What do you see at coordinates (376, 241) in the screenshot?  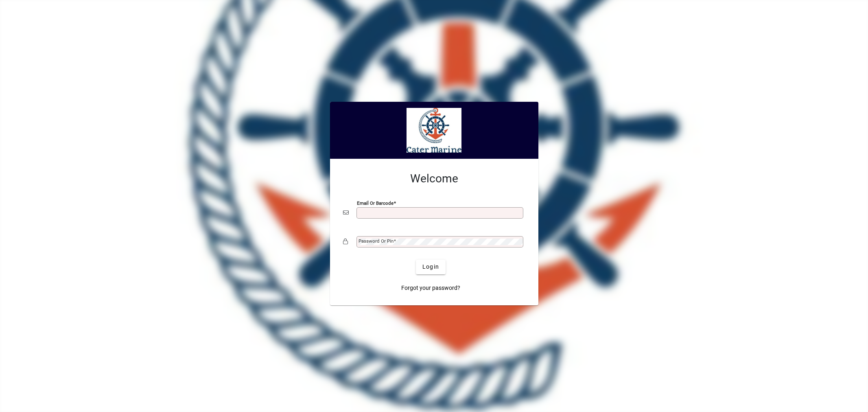 I see `mat-label: Password or Pin` at bounding box center [376, 241].